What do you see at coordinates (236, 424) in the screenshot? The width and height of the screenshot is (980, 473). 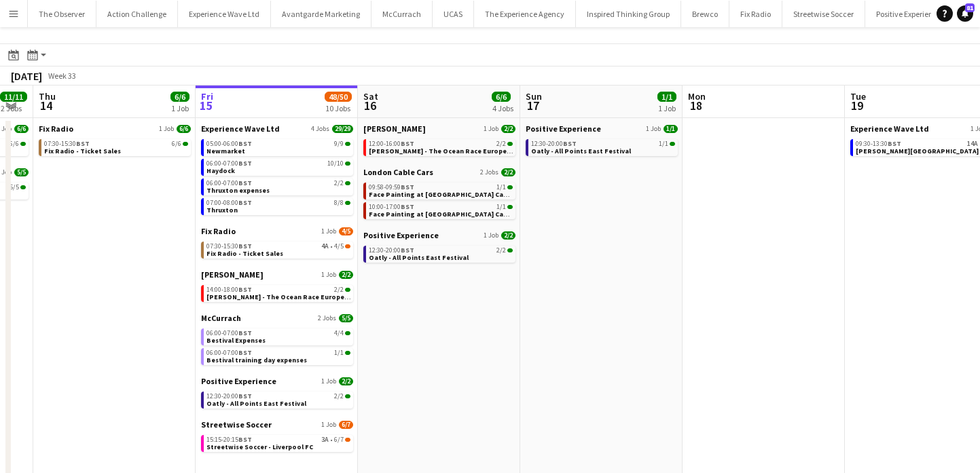 I see `span: Streetwise Soccer` at bounding box center [236, 424].